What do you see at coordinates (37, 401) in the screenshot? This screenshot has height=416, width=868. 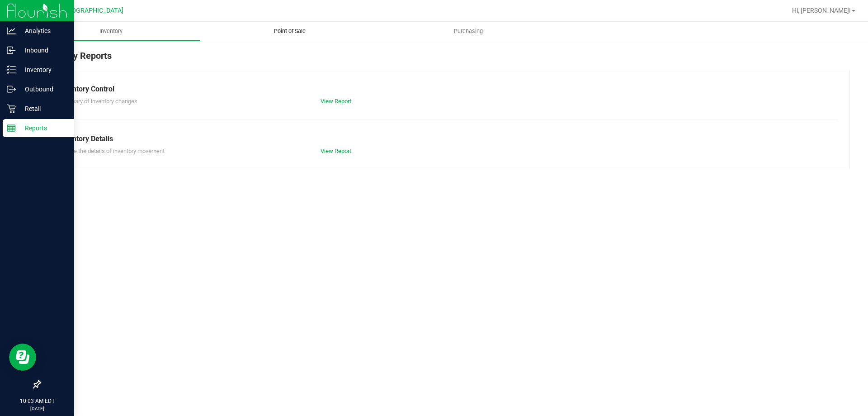 I see `p: 10:03 AM EDT` at bounding box center [37, 401].